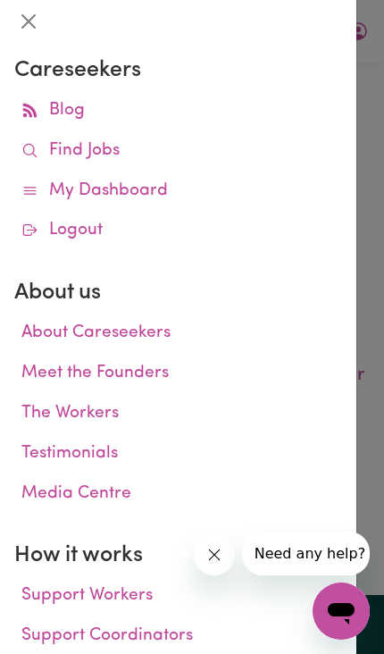 The width and height of the screenshot is (384, 654). I want to click on a: The Workers, so click(178, 414).